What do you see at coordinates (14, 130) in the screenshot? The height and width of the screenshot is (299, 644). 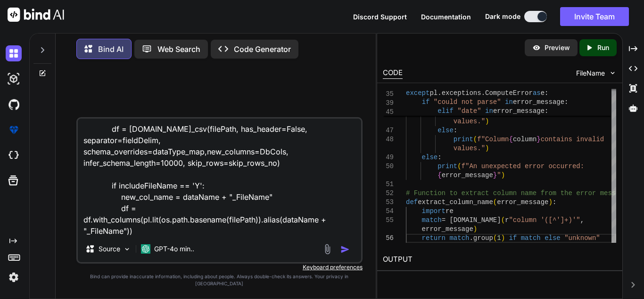 I see `img: premium` at bounding box center [14, 130].